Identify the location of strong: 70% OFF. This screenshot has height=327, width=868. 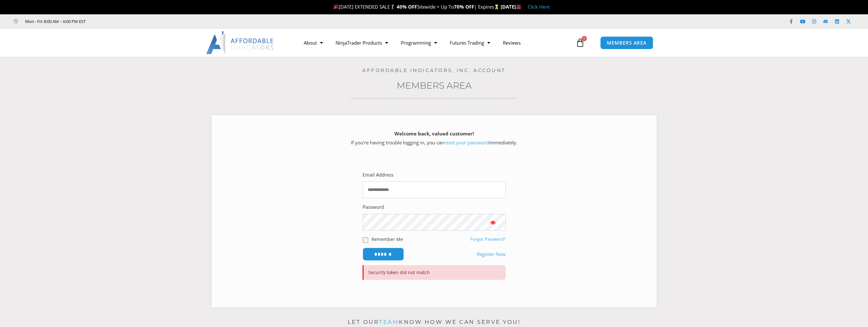
(464, 7).